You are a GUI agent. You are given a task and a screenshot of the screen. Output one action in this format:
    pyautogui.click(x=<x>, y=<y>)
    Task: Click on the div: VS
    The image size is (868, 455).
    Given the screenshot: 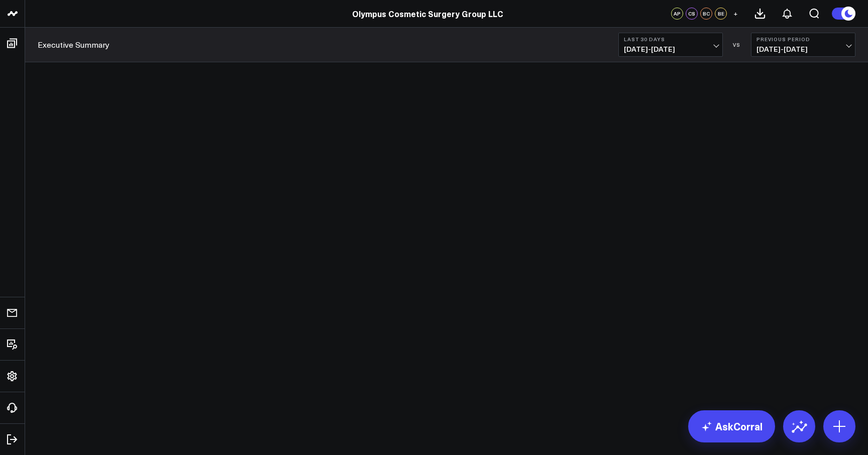 What is the action you would take?
    pyautogui.click(x=736, y=44)
    